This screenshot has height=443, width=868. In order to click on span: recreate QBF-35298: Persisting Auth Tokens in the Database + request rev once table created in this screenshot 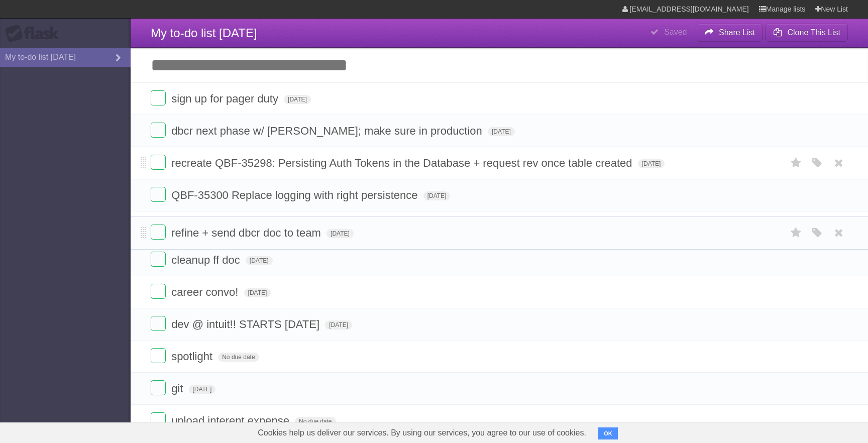, I will do `click(403, 163)`.